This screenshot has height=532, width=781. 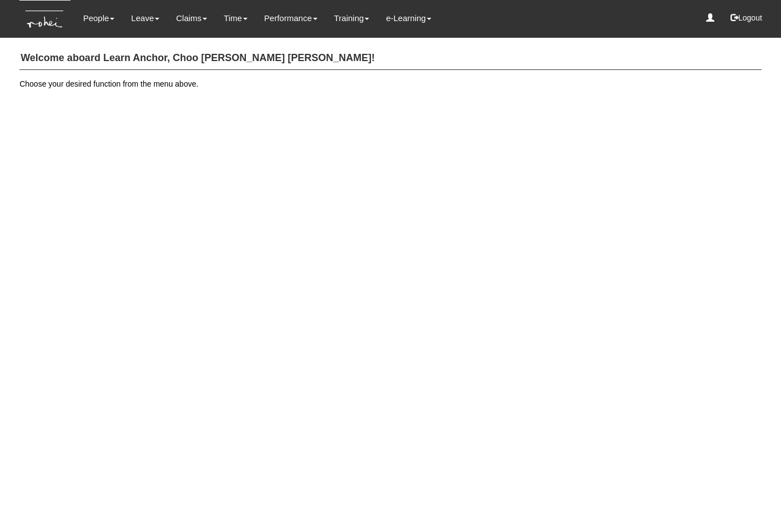 What do you see at coordinates (192, 18) in the screenshot?
I see `a: Claims` at bounding box center [192, 18].